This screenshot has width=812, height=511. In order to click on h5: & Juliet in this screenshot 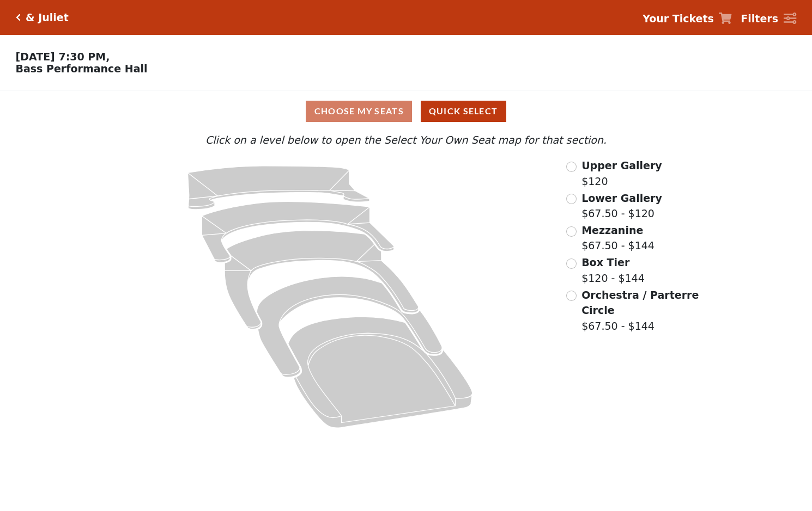, I will do `click(47, 17)`.